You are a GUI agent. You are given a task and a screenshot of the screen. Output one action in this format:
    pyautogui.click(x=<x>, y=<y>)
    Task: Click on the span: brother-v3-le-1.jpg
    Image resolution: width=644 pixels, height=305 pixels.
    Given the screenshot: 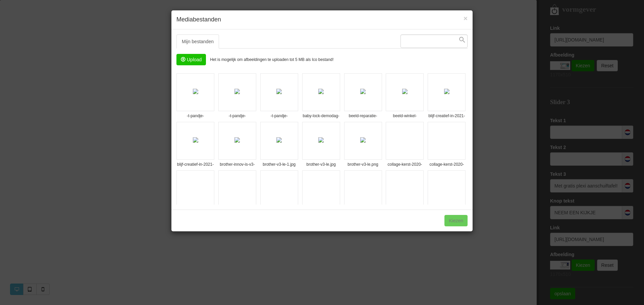 What is the action you would take?
    pyautogui.click(x=279, y=165)
    